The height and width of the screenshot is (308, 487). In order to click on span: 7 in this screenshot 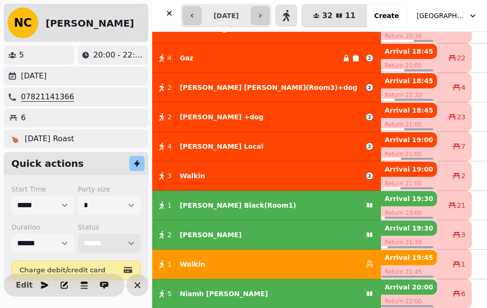, I will do `click(463, 146)`.